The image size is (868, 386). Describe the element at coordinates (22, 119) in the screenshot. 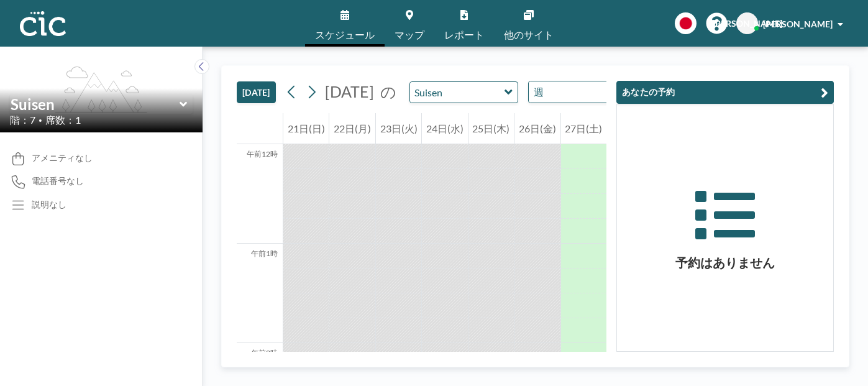

I see `font: 階：7` at that location.